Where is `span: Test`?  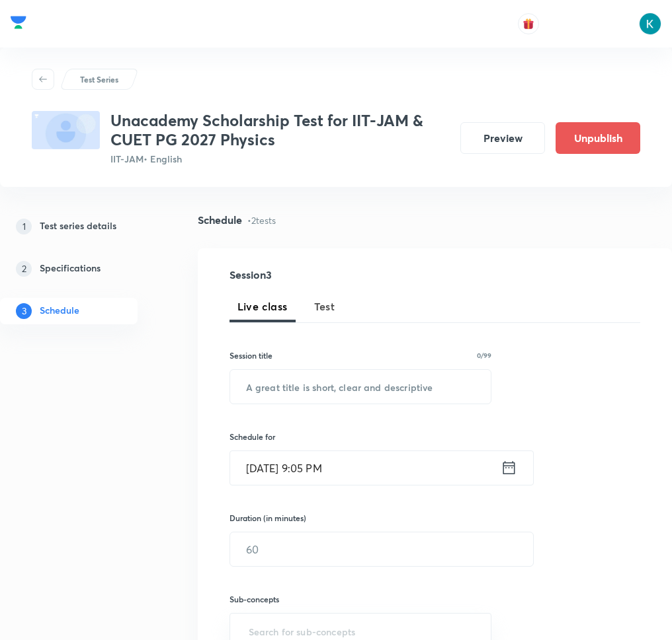
span: Test is located at coordinates (325, 307).